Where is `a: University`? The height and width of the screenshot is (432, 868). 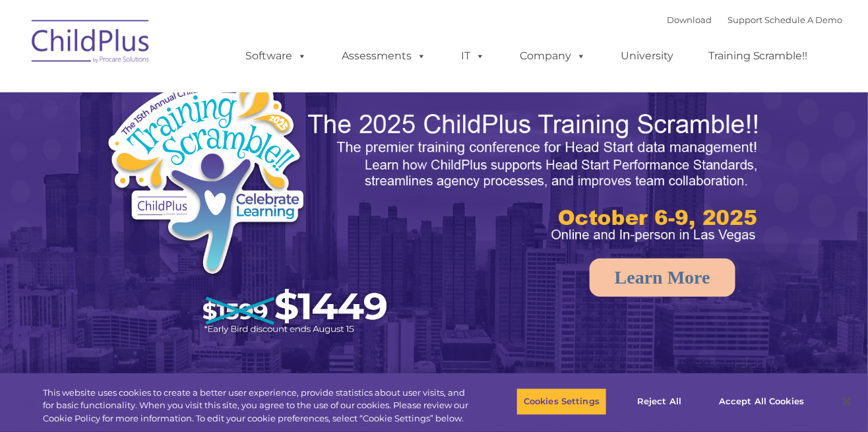
a: University is located at coordinates (647, 56).